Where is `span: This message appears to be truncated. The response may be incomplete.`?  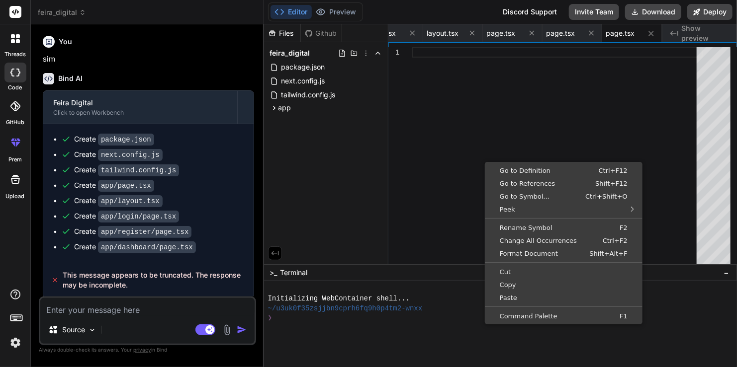
span: This message appears to be truncated. The response may be incomplete. is located at coordinates (154, 280).